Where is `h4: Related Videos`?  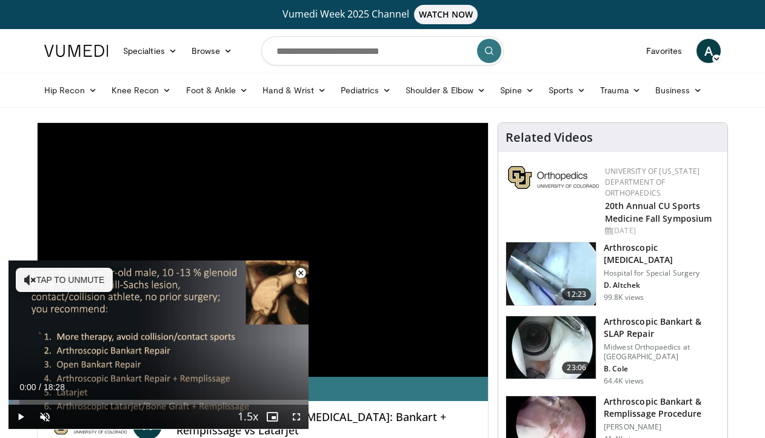
h4: Related Videos is located at coordinates (549, 138).